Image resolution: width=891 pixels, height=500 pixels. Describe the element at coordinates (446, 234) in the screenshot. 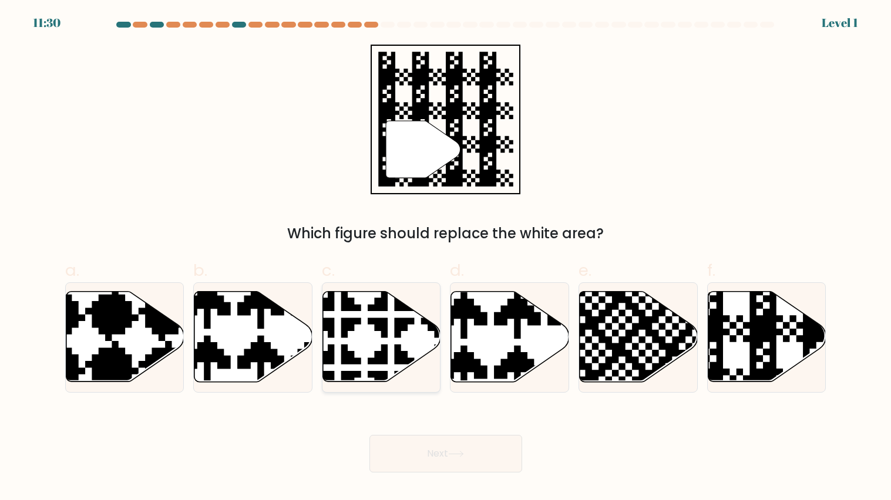

I see `div: Which figure should replace the white area?` at that location.